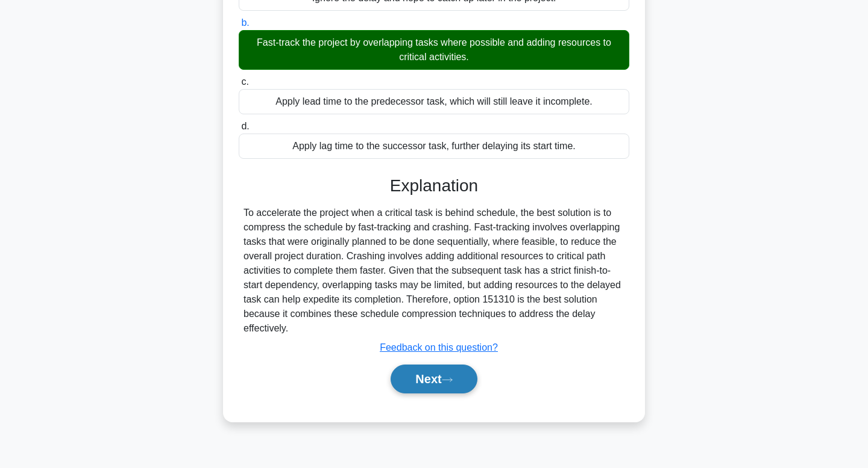 The height and width of the screenshot is (468, 868). Describe the element at coordinates (434, 50) in the screenshot. I see `div: Fast-track the project by overlapping tasks where possible and adding resources to critical activ...` at that location.